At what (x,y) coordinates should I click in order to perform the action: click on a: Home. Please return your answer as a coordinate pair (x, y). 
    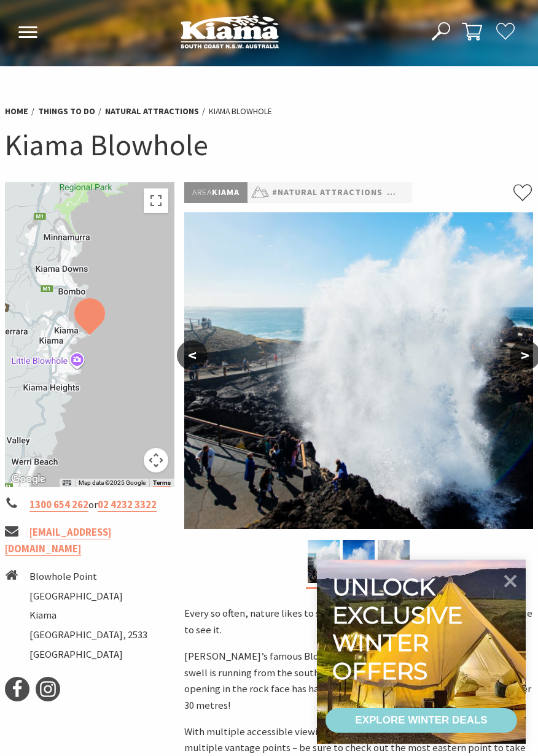
    Looking at the image, I should click on (16, 111).